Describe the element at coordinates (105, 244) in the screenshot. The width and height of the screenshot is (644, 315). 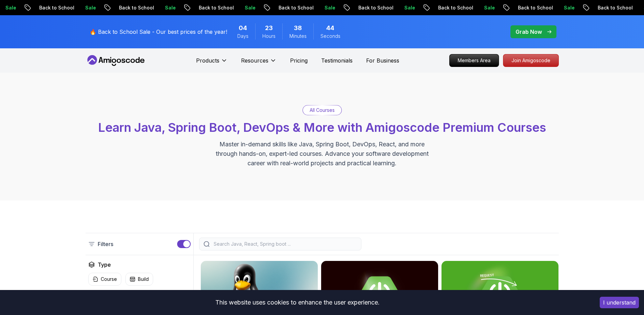
I see `p: Filters` at that location.